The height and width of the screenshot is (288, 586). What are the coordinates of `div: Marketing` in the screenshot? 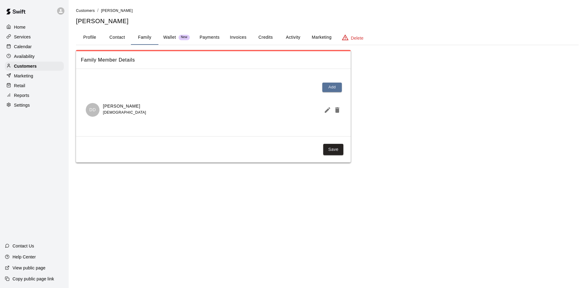 It's located at (34, 76).